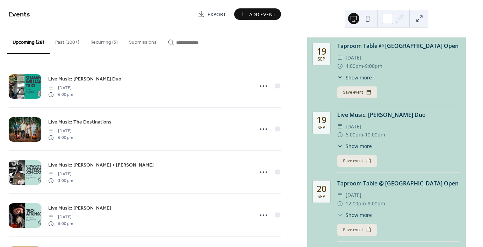 The width and height of the screenshot is (483, 247). Describe the element at coordinates (143, 41) in the screenshot. I see `button: Submissions` at that location.